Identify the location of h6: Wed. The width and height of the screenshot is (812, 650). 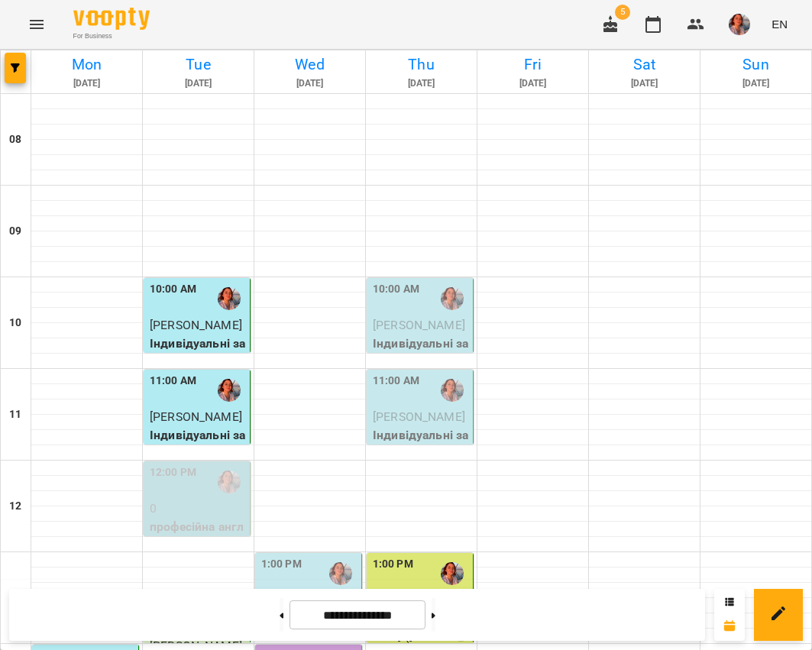
(310, 64).